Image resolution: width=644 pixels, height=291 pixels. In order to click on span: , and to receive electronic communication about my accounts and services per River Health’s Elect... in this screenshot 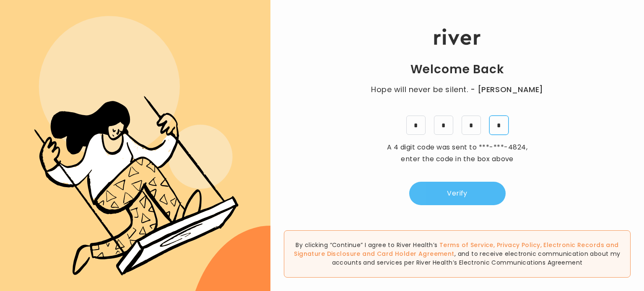, I will do `click(476, 258)`.